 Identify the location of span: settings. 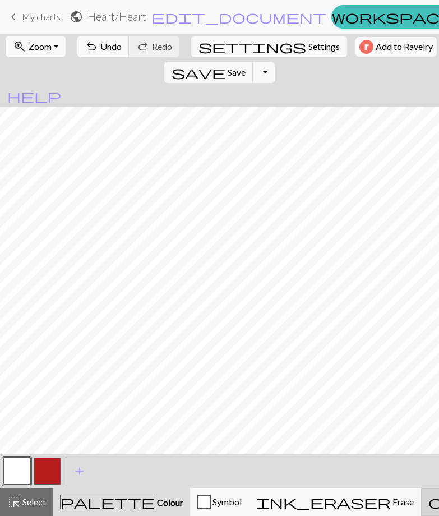
(252, 47).